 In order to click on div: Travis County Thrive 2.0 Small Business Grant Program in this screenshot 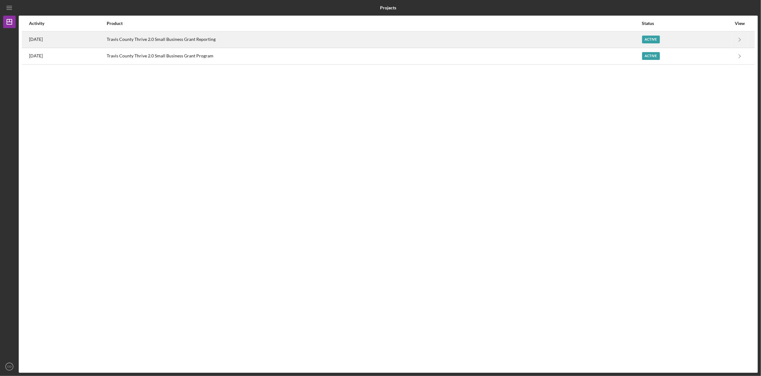, I will do `click(374, 56)`.